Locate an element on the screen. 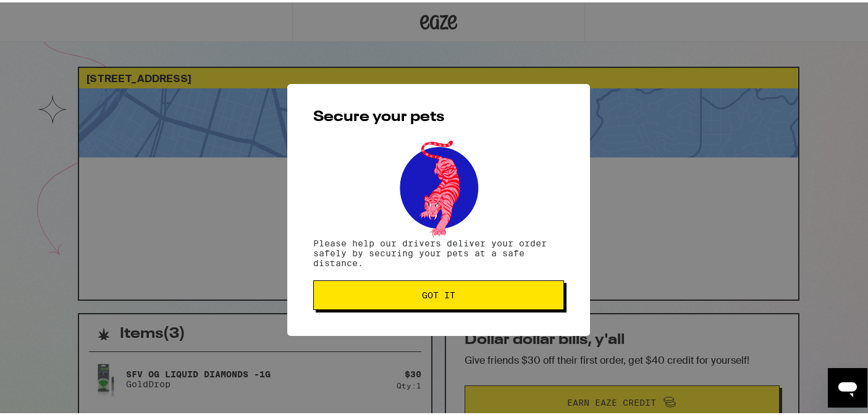 Image resolution: width=868 pixels, height=415 pixels. button: Got it is located at coordinates (438, 293).